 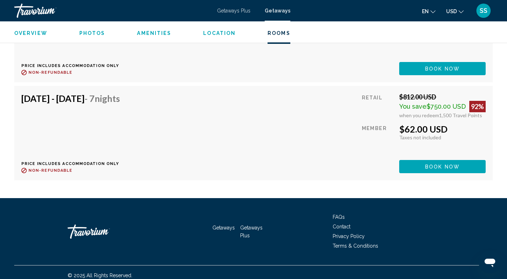 I want to click on span: 1,500 Travel Points, so click(x=461, y=115).